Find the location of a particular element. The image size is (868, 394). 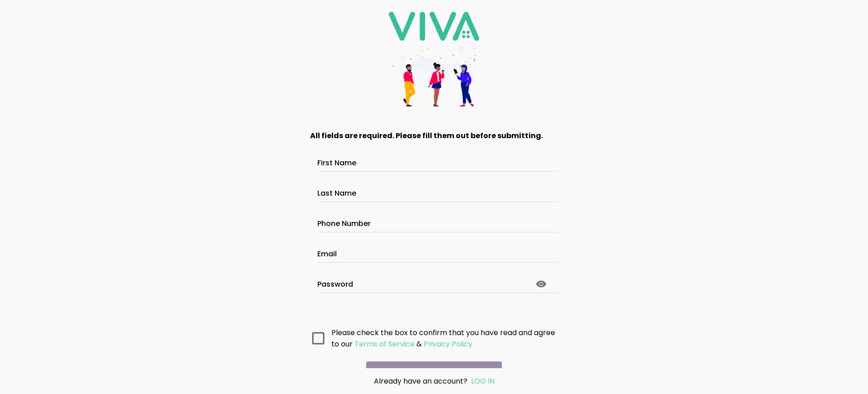

ion-text: Terms of Service is located at coordinates (385, 343).